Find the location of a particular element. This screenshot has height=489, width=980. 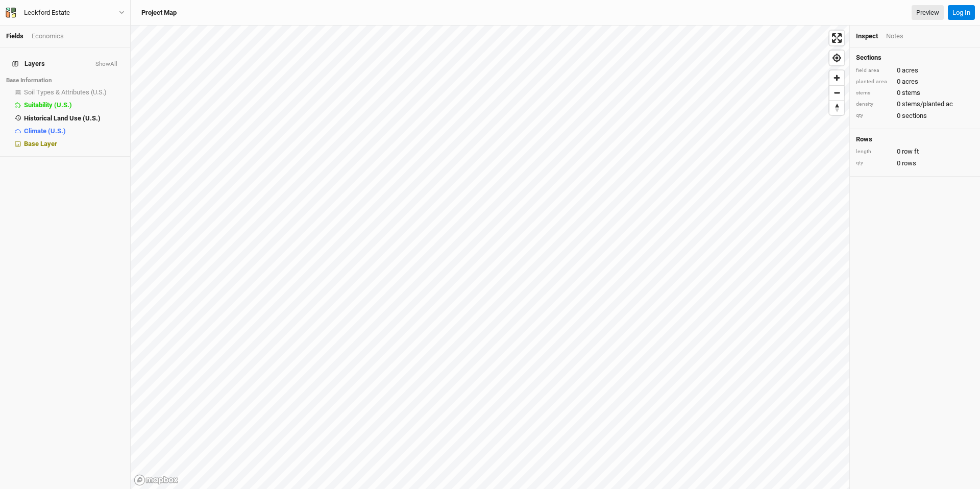

div: stems is located at coordinates (874, 93).